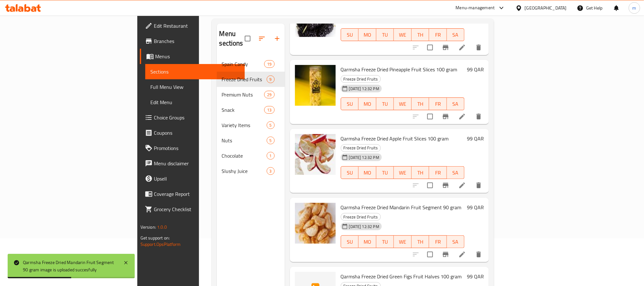  I want to click on img: Qarmsha Freeze Dried Pineapple Fruit Slices 100 gram, so click(316, 85).